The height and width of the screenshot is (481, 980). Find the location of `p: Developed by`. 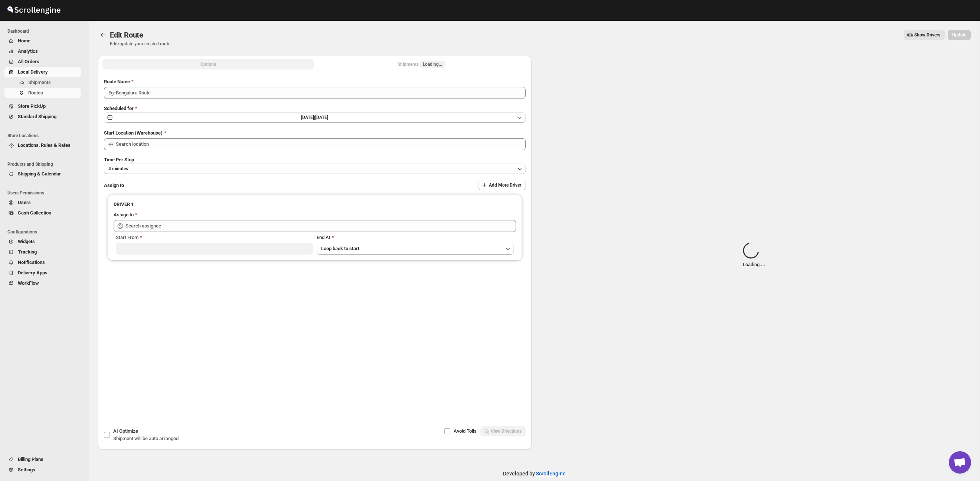

p: Developed by is located at coordinates (534, 473).